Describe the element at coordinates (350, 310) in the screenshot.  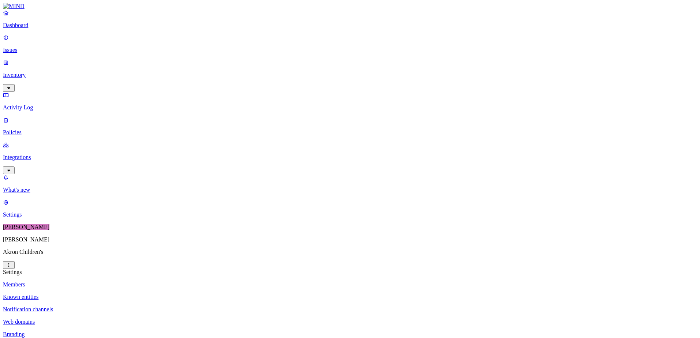
I see `p: Notification channels` at that location.